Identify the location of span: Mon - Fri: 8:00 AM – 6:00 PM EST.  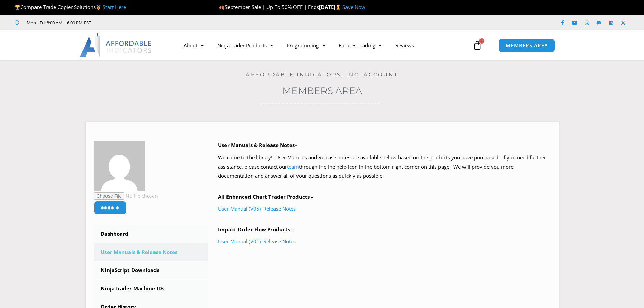
(58, 23).